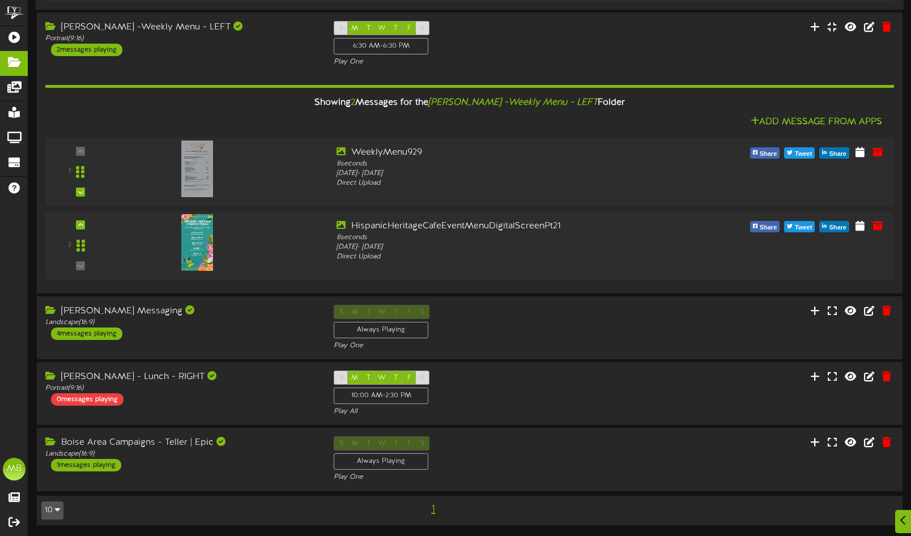  I want to click on div: Showing Messages for the Folder, so click(469, 102).